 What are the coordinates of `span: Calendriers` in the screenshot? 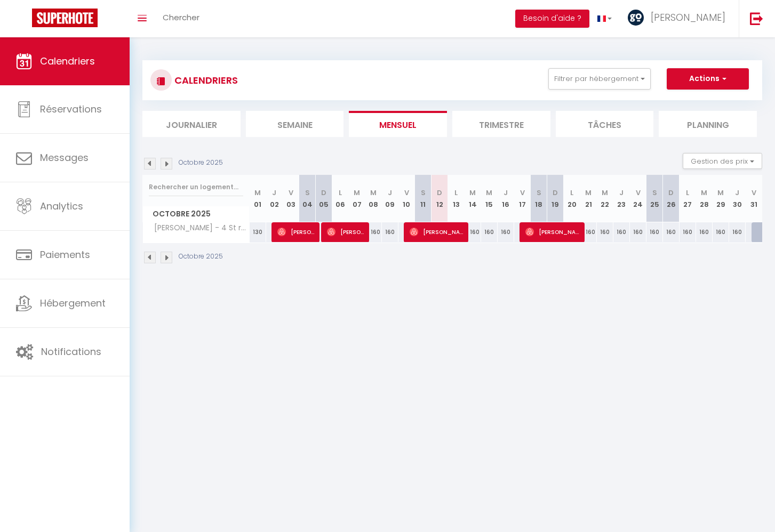 It's located at (67, 61).